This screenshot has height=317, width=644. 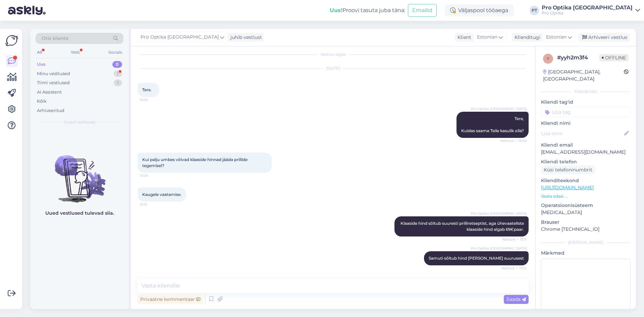 What do you see at coordinates (586, 161) in the screenshot?
I see `p: Kliendi telefon` at bounding box center [586, 161].